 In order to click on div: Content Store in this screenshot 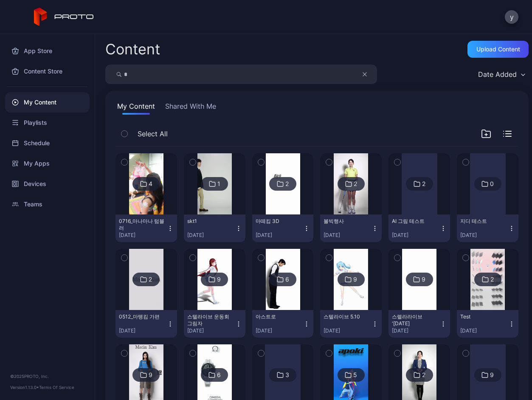, I will do `click(47, 71)`.